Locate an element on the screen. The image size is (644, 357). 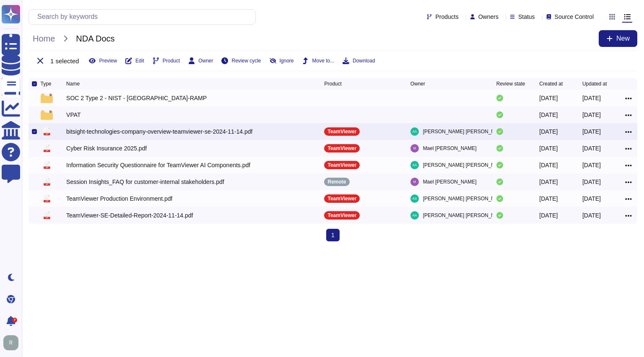
span: Preview is located at coordinates (108, 61).